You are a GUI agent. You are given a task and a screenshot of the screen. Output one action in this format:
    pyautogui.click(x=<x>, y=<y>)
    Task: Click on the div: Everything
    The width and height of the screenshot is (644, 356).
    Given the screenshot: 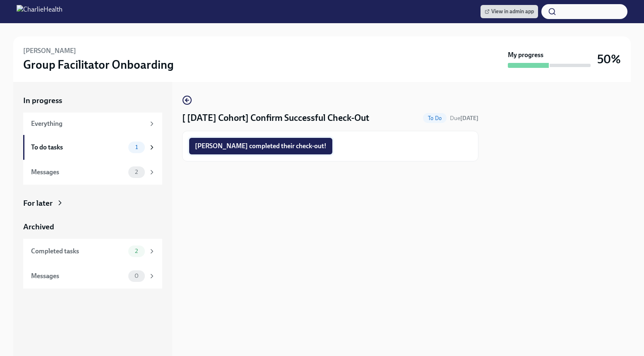 What is the action you would take?
    pyautogui.click(x=88, y=124)
    